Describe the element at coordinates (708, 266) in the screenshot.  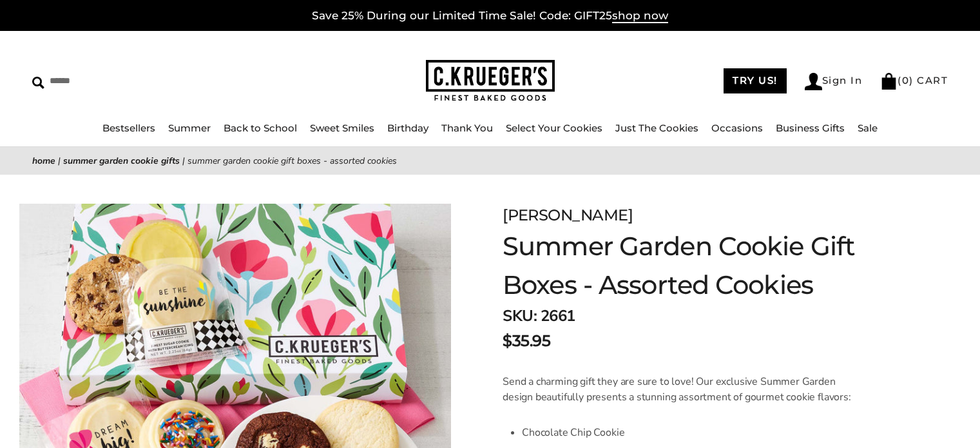
I see `h1: Summer Garden Cookie Gift Boxes - Assorted Cookies` at that location.